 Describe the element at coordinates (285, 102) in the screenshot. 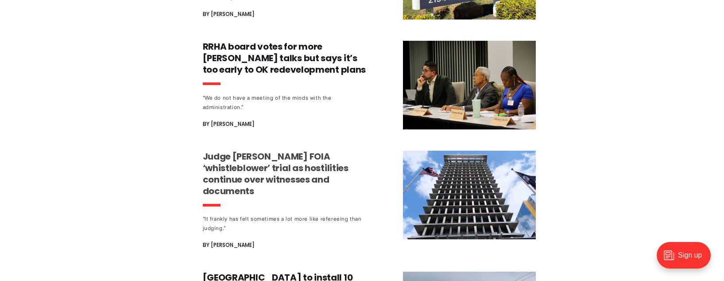

I see `div: “We do not have a meeting of the minds with the administration.”` at that location.